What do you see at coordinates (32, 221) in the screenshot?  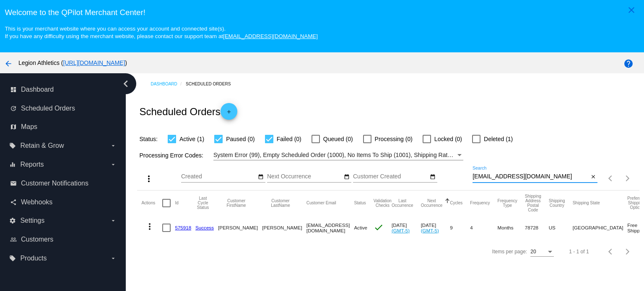 I see `span: Settings` at bounding box center [32, 221].